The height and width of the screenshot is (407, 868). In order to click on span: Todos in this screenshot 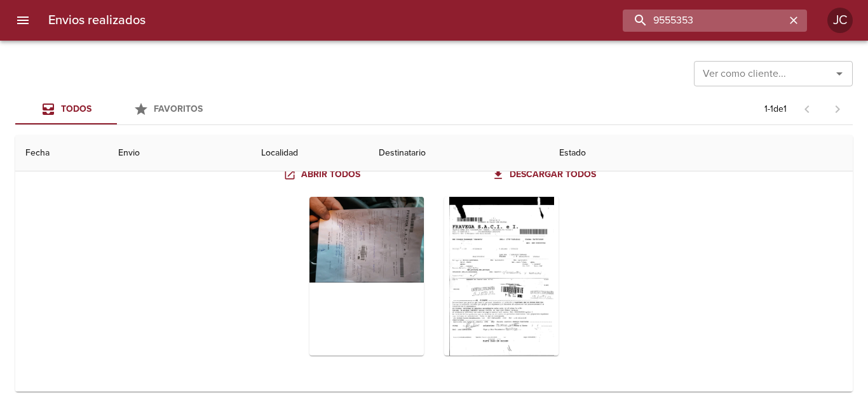, I will do `click(76, 109)`.